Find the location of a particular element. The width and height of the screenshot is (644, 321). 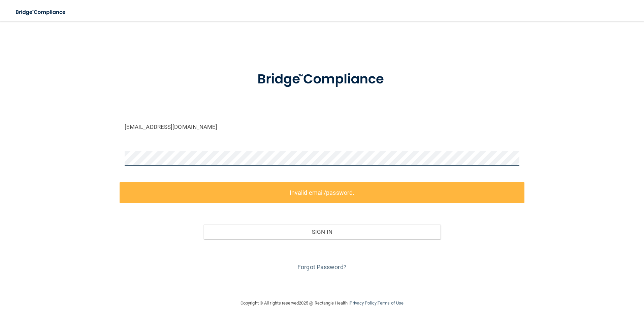

input: Email is located at coordinates (322, 127).